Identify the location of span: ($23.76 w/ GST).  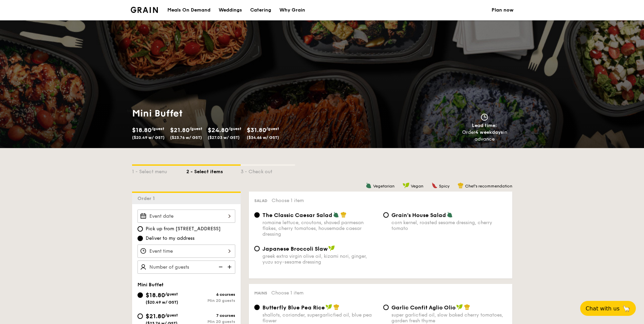
(186, 137).